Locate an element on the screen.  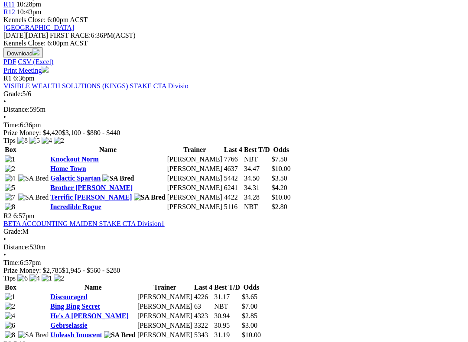
button: Download is located at coordinates (23, 52).